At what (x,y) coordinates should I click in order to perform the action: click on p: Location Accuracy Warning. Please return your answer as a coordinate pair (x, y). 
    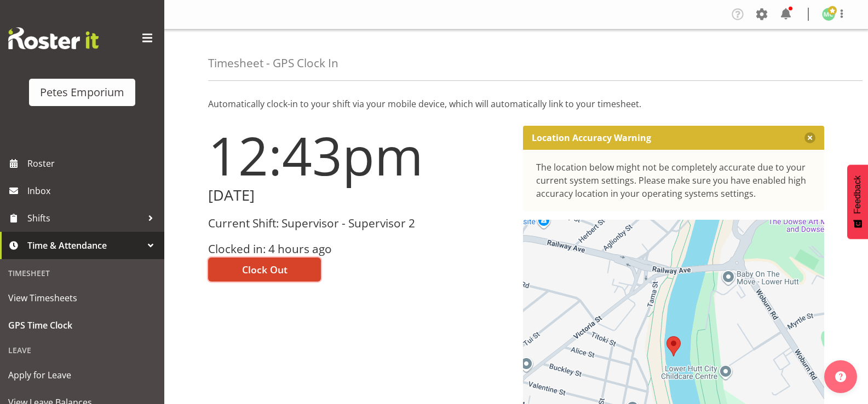
    Looking at the image, I should click on (591, 137).